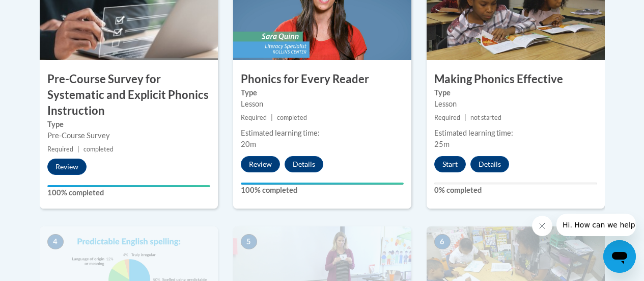 The height and width of the screenshot is (281, 644). I want to click on label: 0% completed, so click(516, 190).